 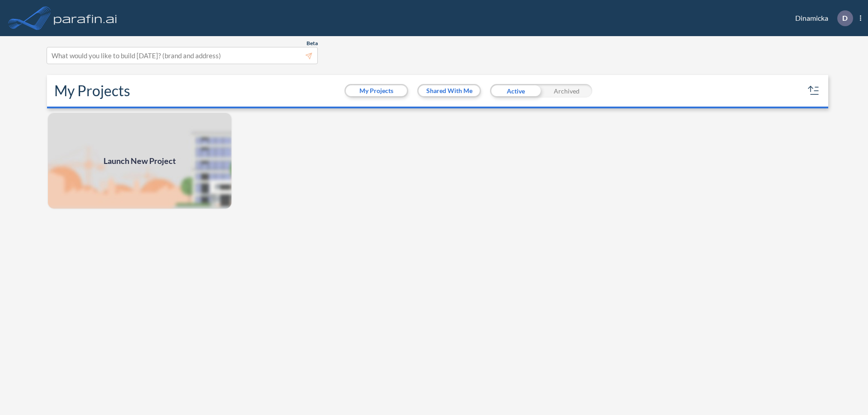 What do you see at coordinates (845, 18) in the screenshot?
I see `p: D` at bounding box center [845, 18].